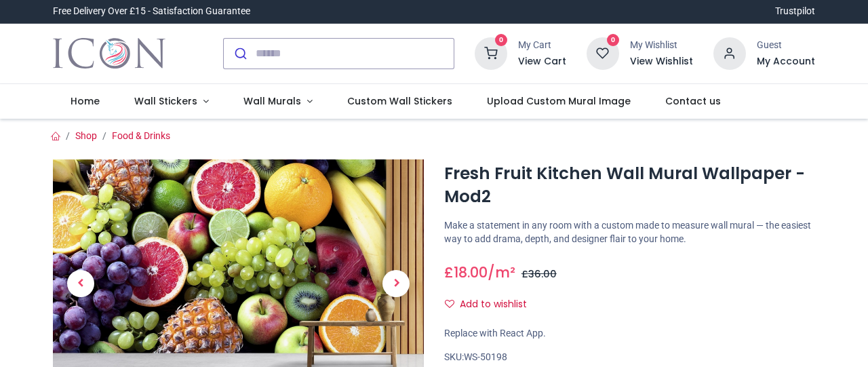 The height and width of the screenshot is (367, 868). What do you see at coordinates (486, 357) in the screenshot?
I see `span: WS-50198` at bounding box center [486, 357].